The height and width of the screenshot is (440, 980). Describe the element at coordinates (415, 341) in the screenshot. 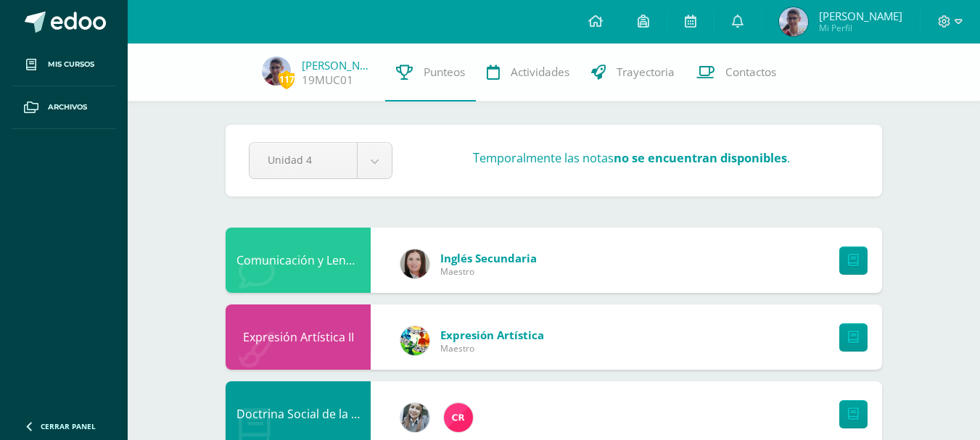

I see `img: 159e24a6ecedfdf8f489544946a573f0.png` at that location.